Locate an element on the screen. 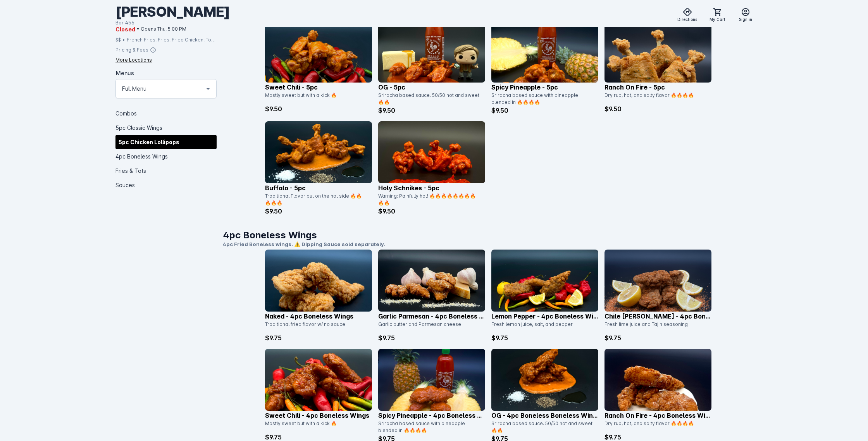 This screenshot has height=441, width=868. p: Spicy Pineapple - 4pc Boneless Wings is located at coordinates (432, 415).